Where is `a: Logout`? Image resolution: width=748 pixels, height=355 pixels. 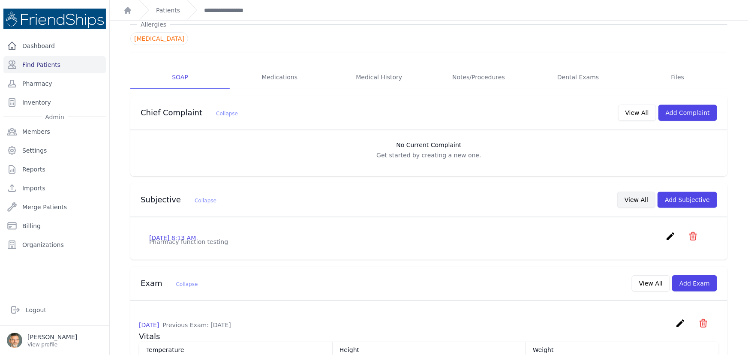
a: Logout is located at coordinates (54, 310).